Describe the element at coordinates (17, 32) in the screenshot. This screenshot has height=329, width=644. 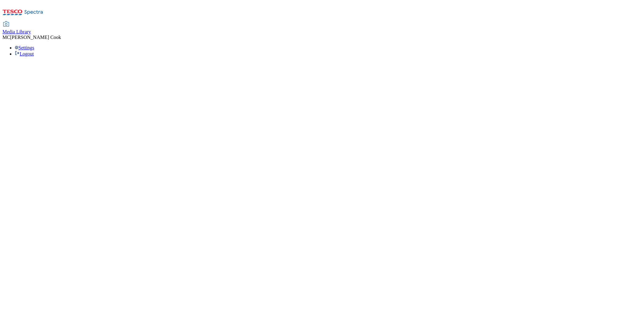
I see `span: Media Library` at that location.